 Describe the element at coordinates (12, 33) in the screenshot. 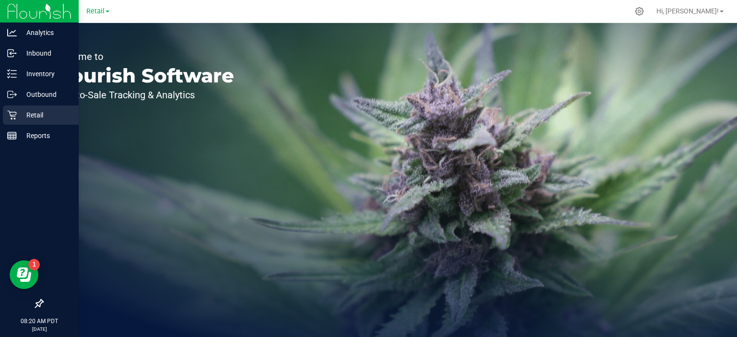

I see `inline-svg: Analytics` at that location.